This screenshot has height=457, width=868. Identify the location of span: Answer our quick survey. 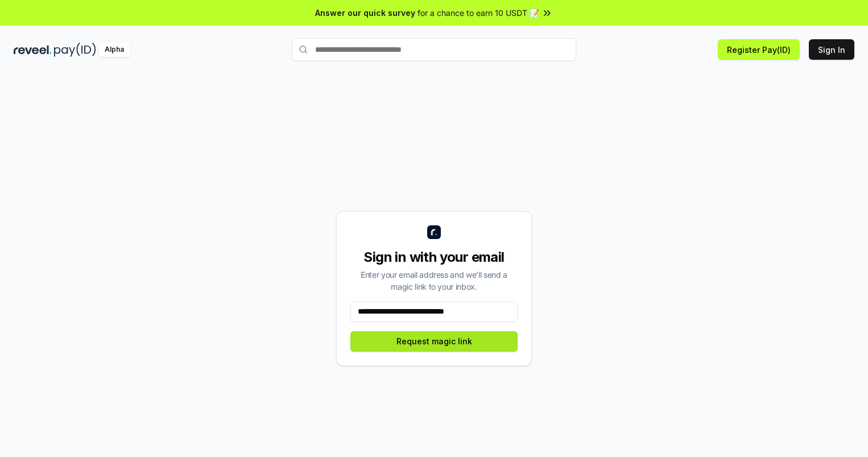
(365, 12).